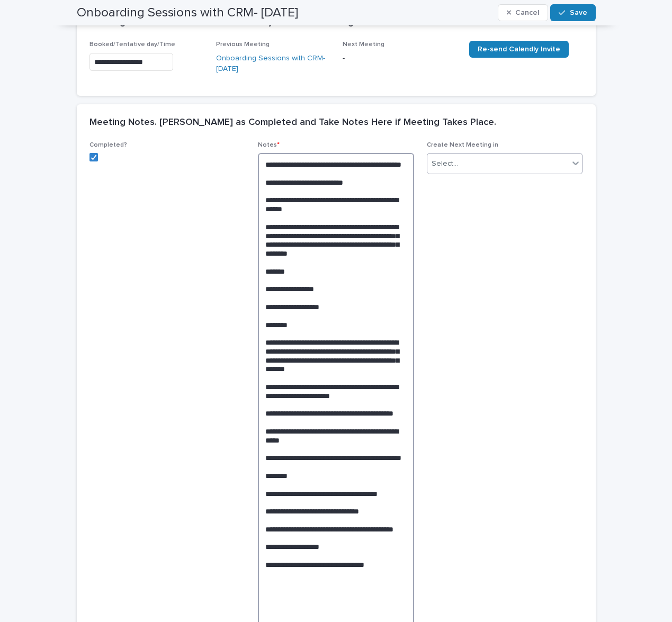 This screenshot has height=622, width=672. Describe the element at coordinates (578, 12) in the screenshot. I see `span: Save` at that location.